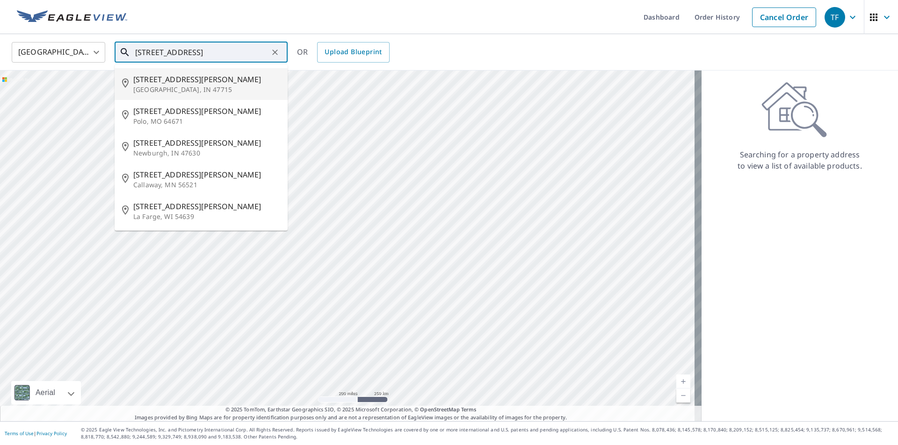 This screenshot has width=898, height=445. What do you see at coordinates (72, 17) in the screenshot?
I see `img: EV Logo` at bounding box center [72, 17].